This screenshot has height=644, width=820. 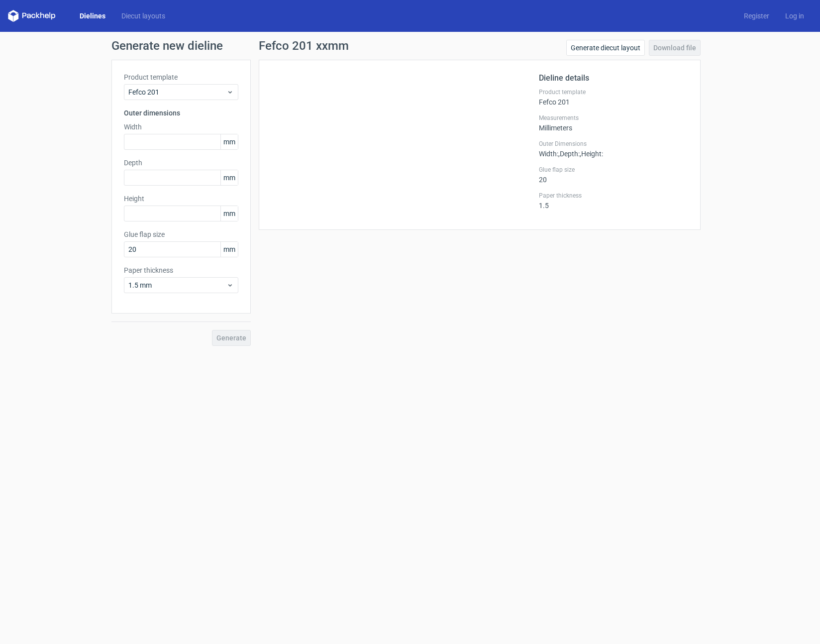 I want to click on label: Measurements, so click(x=614, y=118).